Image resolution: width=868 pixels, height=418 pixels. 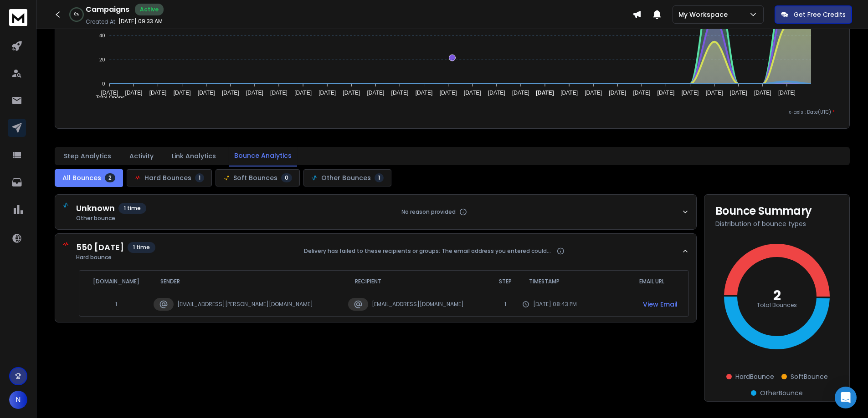 I want to click on span: Other Bounces, so click(x=346, y=178).